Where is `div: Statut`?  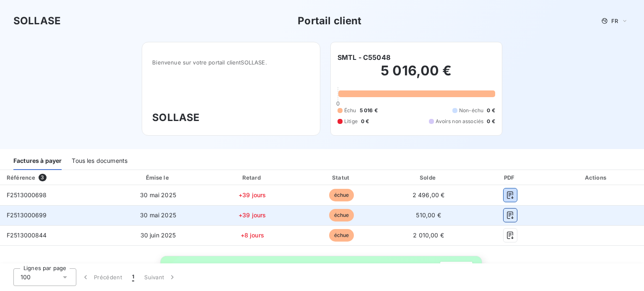 div: Statut is located at coordinates (342, 178).